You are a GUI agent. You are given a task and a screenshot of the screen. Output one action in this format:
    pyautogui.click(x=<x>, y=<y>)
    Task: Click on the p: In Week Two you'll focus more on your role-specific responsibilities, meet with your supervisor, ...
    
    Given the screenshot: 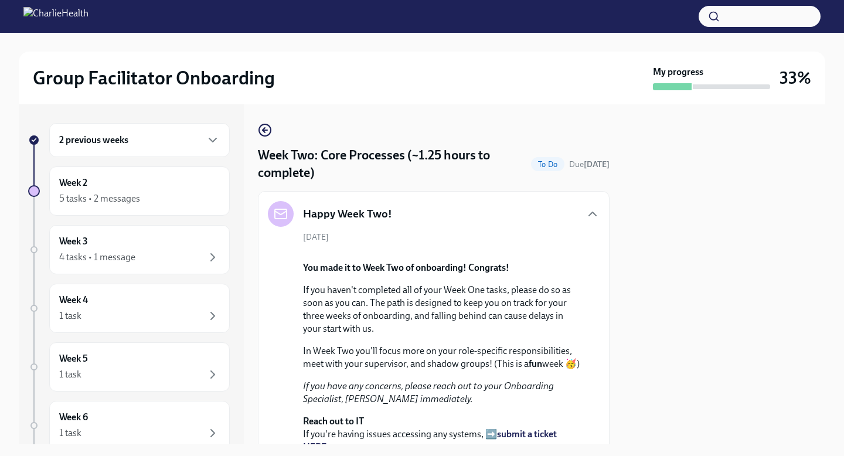 What is the action you would take?
    pyautogui.click(x=442, y=357)
    